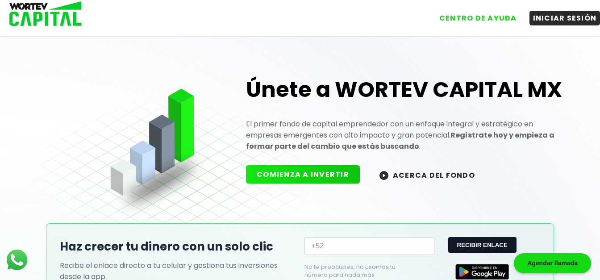 Image resolution: width=600 pixels, height=280 pixels. What do you see at coordinates (408, 90) in the screenshot?
I see `h1: Únete a WORTEV CAPITAL MX` at bounding box center [408, 90].